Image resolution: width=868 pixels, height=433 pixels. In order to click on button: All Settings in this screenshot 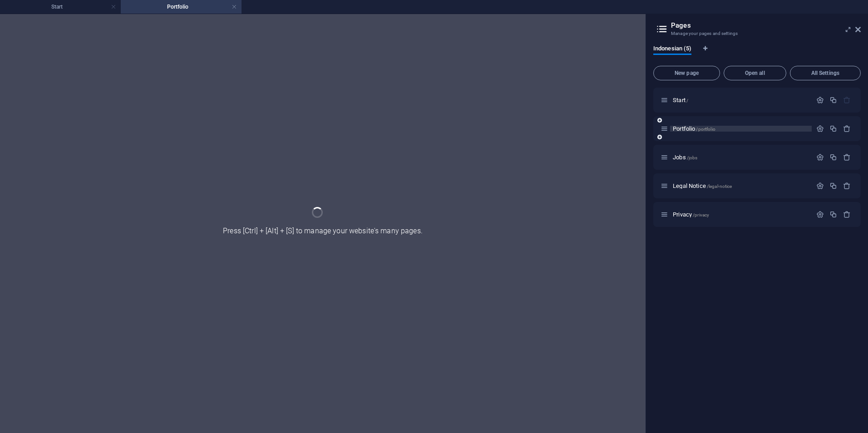, I will do `click(825, 73)`.